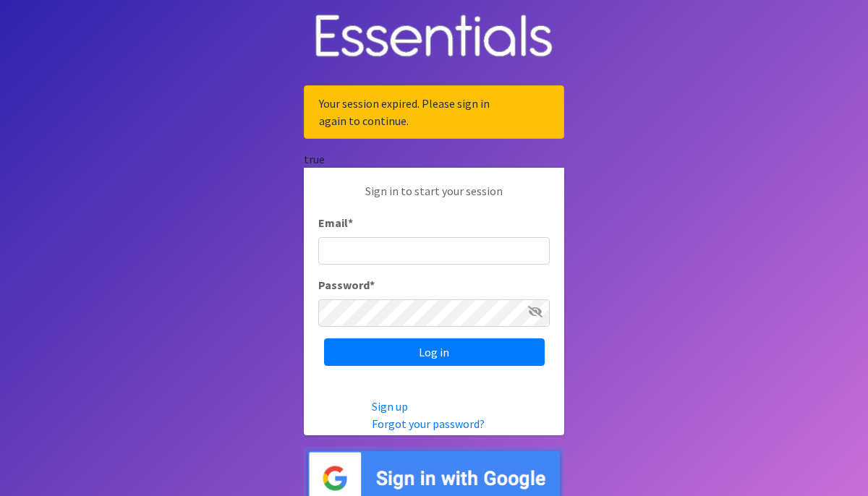  What do you see at coordinates (429, 424) in the screenshot?
I see `a: Forgot your password?` at bounding box center [429, 424].